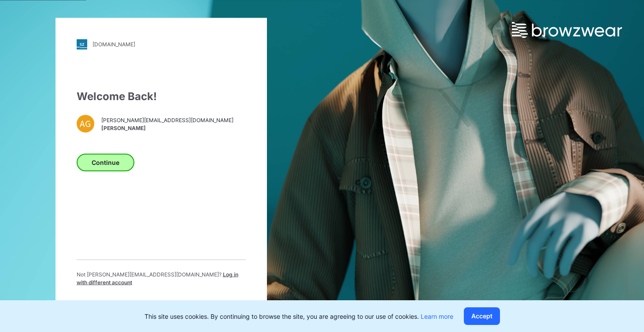  Describe the element at coordinates (437, 316) in the screenshot. I see `a: Learn more` at that location.